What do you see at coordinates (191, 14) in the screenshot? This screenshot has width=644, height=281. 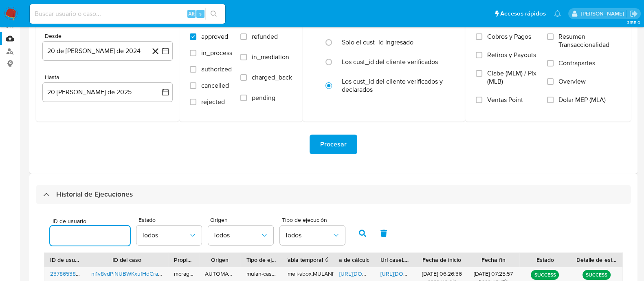 I see `span: Alt` at bounding box center [191, 14].